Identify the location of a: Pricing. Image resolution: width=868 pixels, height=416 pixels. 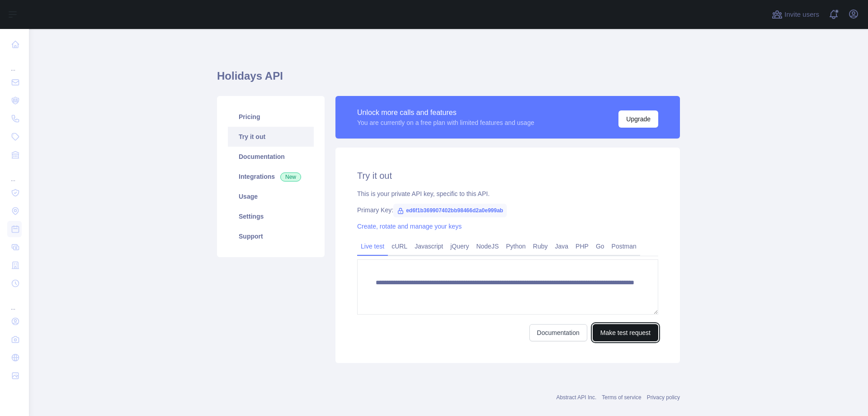
(271, 117).